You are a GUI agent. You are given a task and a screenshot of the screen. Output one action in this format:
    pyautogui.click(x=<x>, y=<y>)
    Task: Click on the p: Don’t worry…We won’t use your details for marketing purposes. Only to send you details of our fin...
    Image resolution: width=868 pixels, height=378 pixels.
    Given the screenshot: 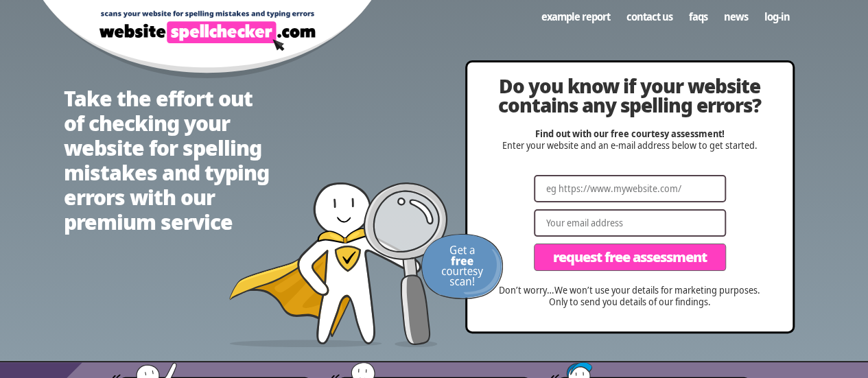 What is the action you would take?
    pyautogui.click(x=630, y=296)
    